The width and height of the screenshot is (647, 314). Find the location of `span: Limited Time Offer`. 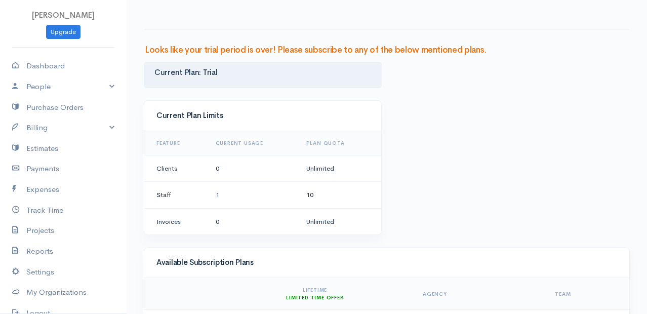

span: Limited Time Offer is located at coordinates (314, 297).